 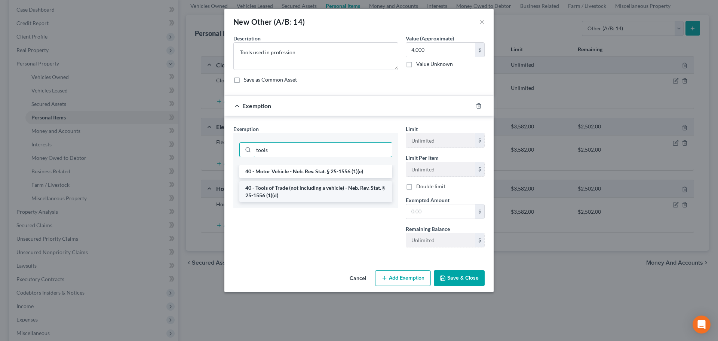 I want to click on label: Value Unknown, so click(x=435, y=64).